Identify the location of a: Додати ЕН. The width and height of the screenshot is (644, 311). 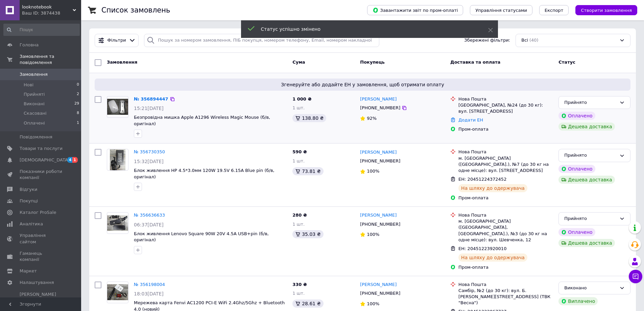
(470, 120).